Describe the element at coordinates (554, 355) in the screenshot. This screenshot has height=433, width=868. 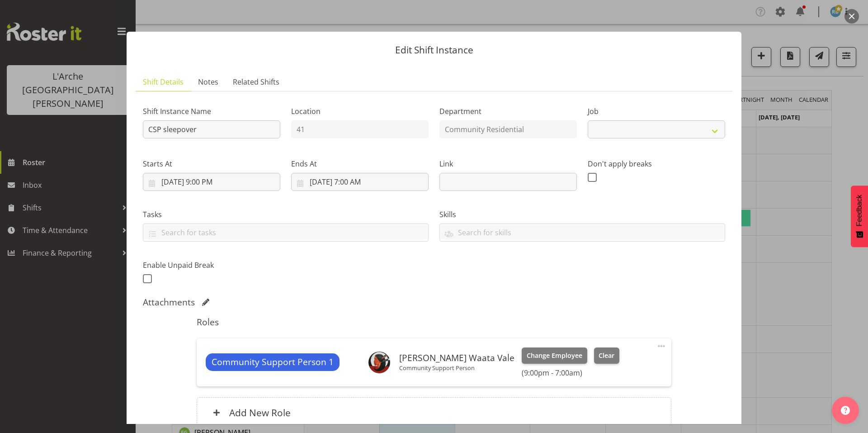
I see `span: Change Employee` at that location.